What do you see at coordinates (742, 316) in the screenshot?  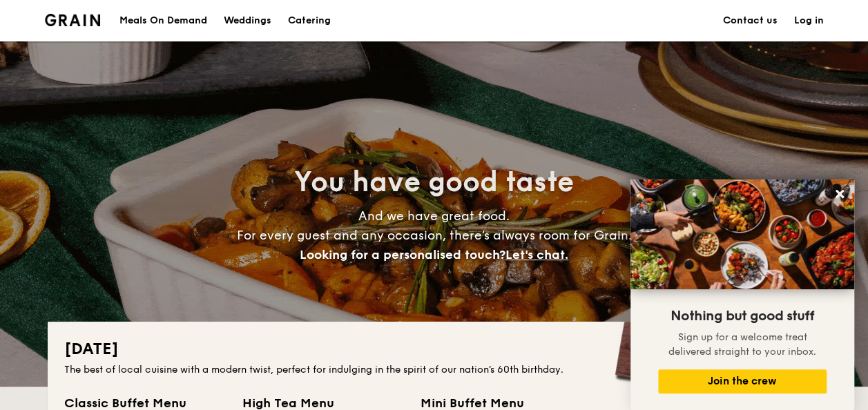 I see `span: Nothing but good stuff` at bounding box center [742, 316].